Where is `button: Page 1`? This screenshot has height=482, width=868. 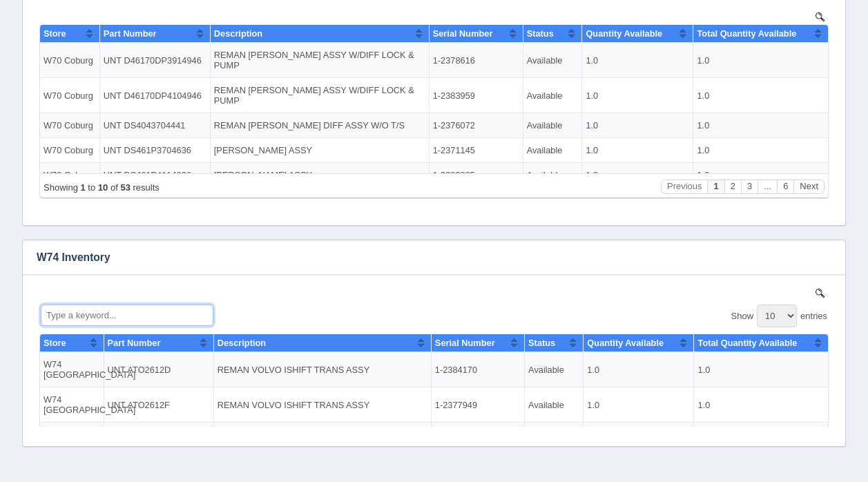 button: Page 1 is located at coordinates (679, 174).